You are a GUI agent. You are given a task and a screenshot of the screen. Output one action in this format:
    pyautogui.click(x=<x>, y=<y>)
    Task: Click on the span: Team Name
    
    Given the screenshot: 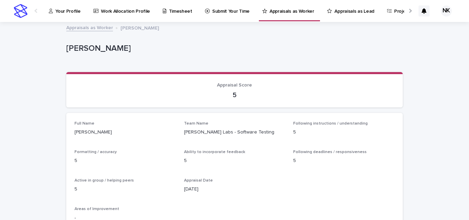 What is the action you would take?
    pyautogui.click(x=196, y=124)
    